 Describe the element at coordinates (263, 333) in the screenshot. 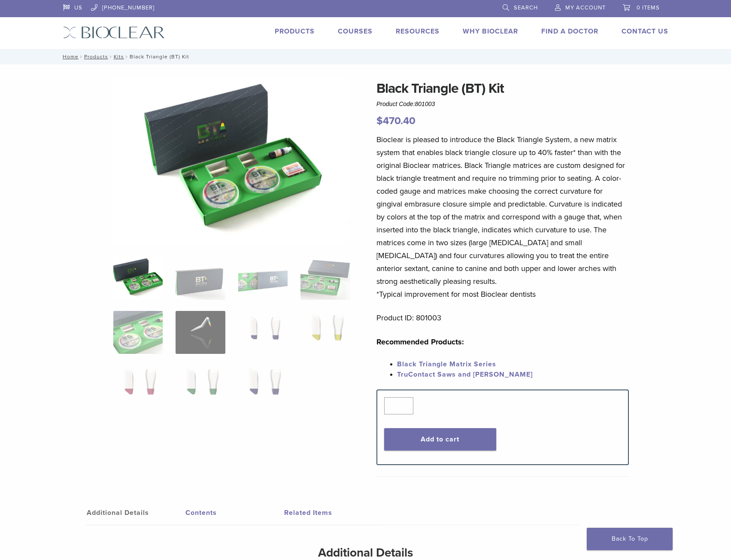

I see `img: Black Triangle (BT) Kit - Image 7` at that location.